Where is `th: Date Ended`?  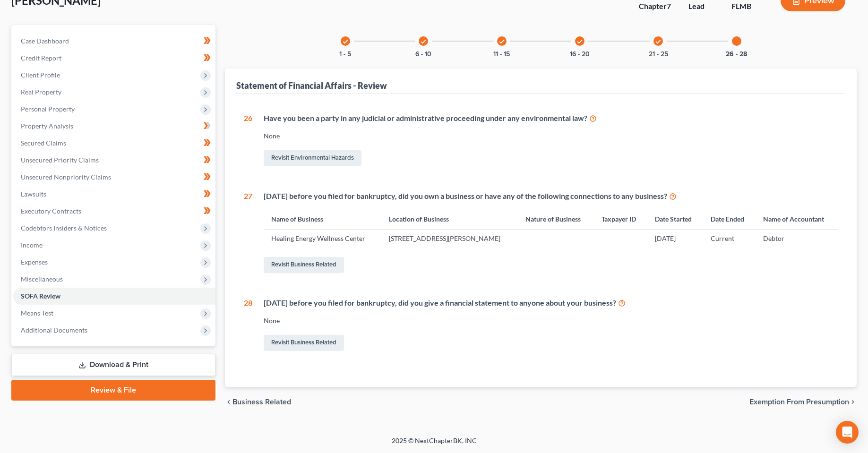
th: Date Ended is located at coordinates (729, 218).